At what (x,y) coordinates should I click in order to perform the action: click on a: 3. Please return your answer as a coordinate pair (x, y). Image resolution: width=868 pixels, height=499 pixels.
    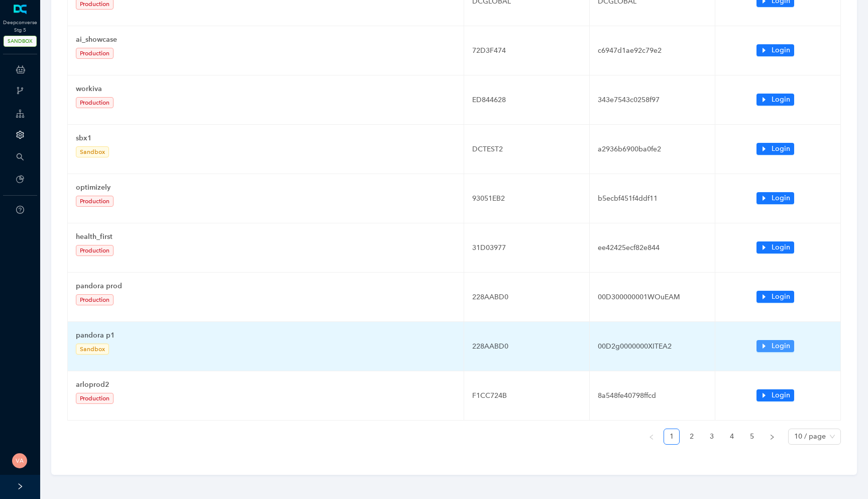
    Looking at the image, I should click on (712, 437).